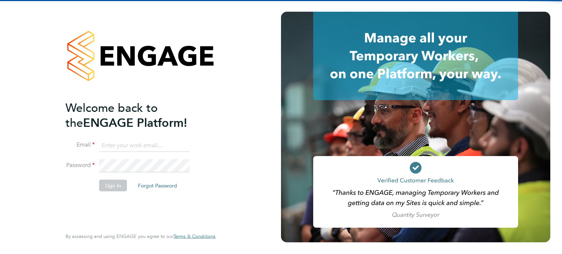 The height and width of the screenshot is (254, 562). Describe the element at coordinates (157, 186) in the screenshot. I see `button: Forgot Password` at that location.